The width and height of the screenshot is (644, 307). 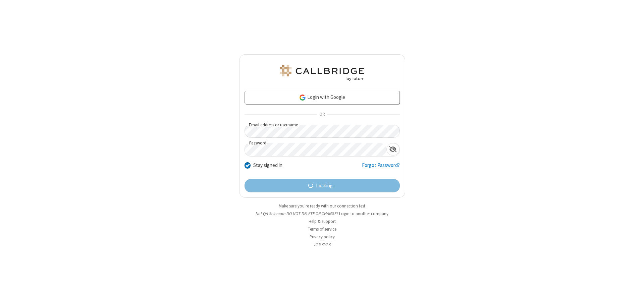 I want to click on span: OR, so click(x=322, y=115).